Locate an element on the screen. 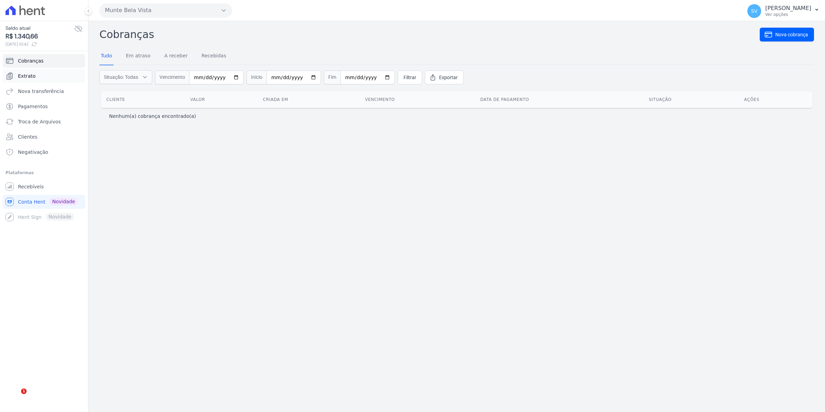 This screenshot has height=412, width=825. a: Tudo is located at coordinates (106, 56).